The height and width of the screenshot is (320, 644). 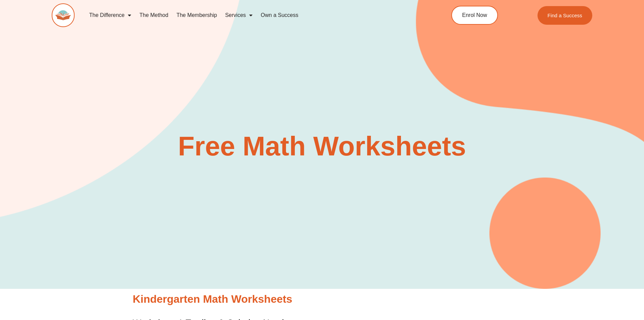 What do you see at coordinates (153, 15) in the screenshot?
I see `a: The Method` at bounding box center [153, 15].